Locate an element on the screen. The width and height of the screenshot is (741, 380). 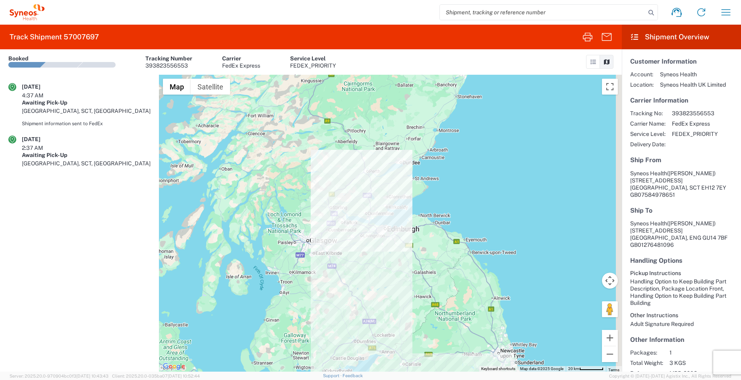
div: Handling Option to Keep Building Part Description, Package Location Front, Handling Option to Kee... is located at coordinates (682, 292).